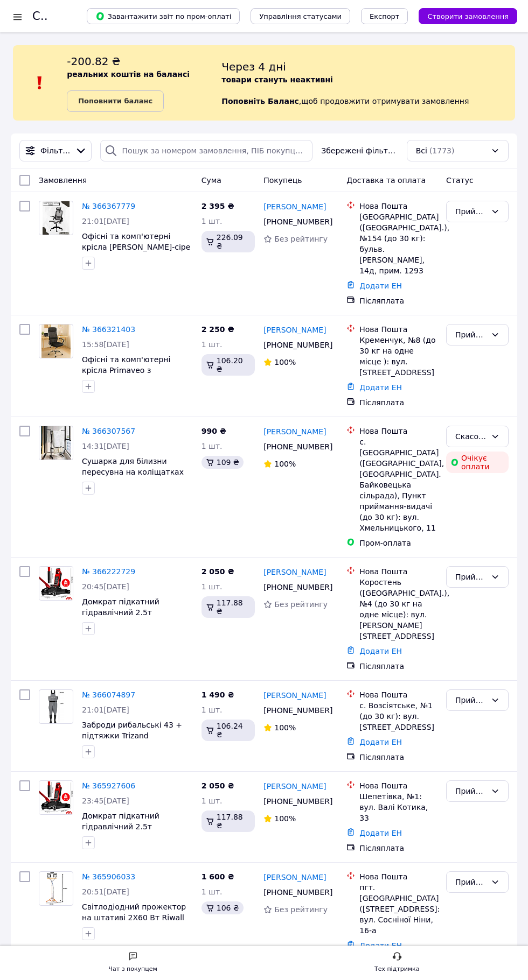 This screenshot has width=528, height=980. What do you see at coordinates (108, 571) in the screenshot?
I see `a: № 366222729` at bounding box center [108, 571].